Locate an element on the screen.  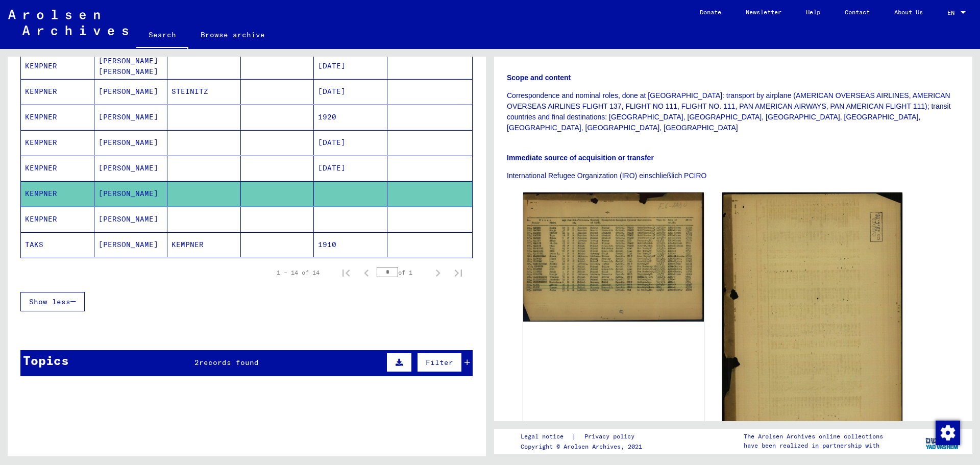
p: Copyright © Arolsen Archives, 2021 is located at coordinates (583, 447).